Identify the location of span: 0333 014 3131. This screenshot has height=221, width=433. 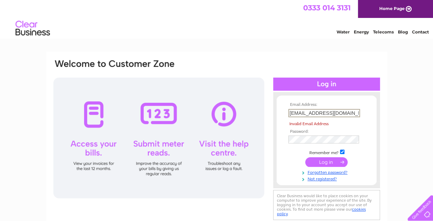
(327, 8).